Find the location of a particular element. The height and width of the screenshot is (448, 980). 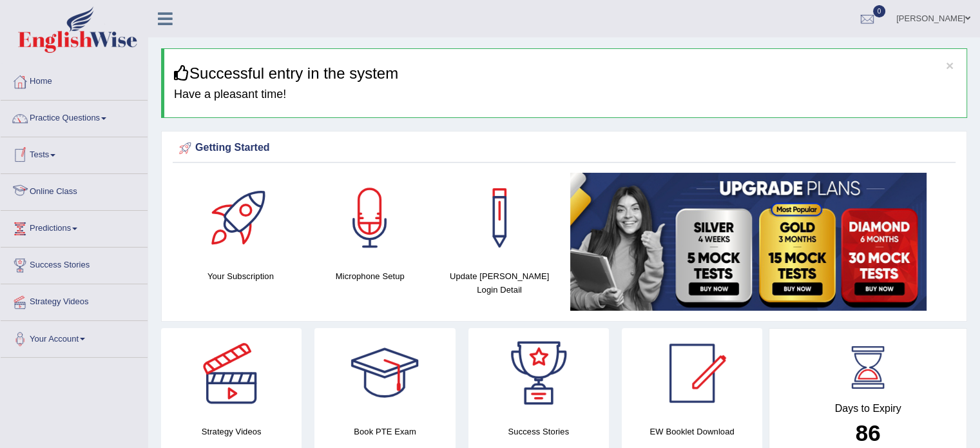

a: Success Stories is located at coordinates (74, 264).